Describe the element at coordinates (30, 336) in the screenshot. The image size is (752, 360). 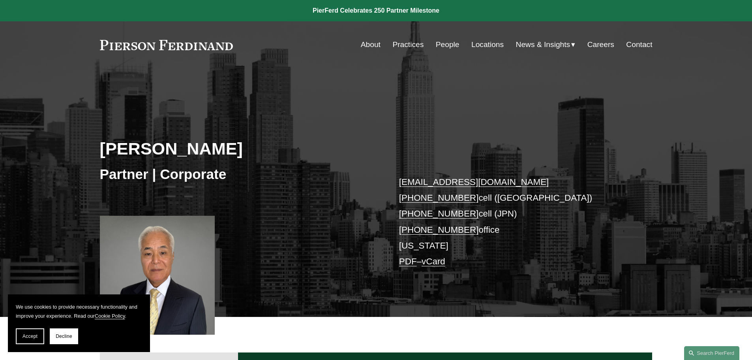
I see `button: Accept` at that location.